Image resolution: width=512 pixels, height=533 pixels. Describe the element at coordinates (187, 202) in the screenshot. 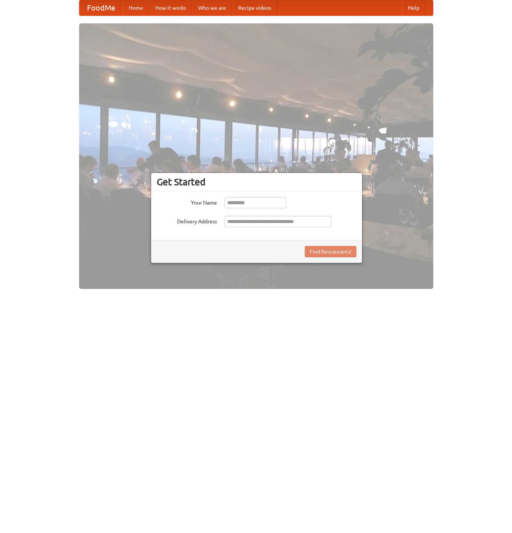

I see `label: Your Name` at that location.